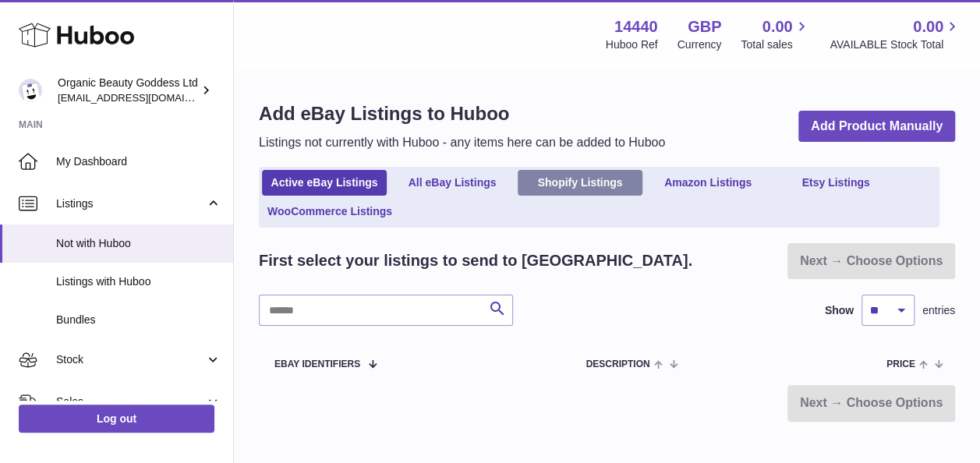 The width and height of the screenshot is (980, 463). I want to click on a: Log out, so click(116, 419).